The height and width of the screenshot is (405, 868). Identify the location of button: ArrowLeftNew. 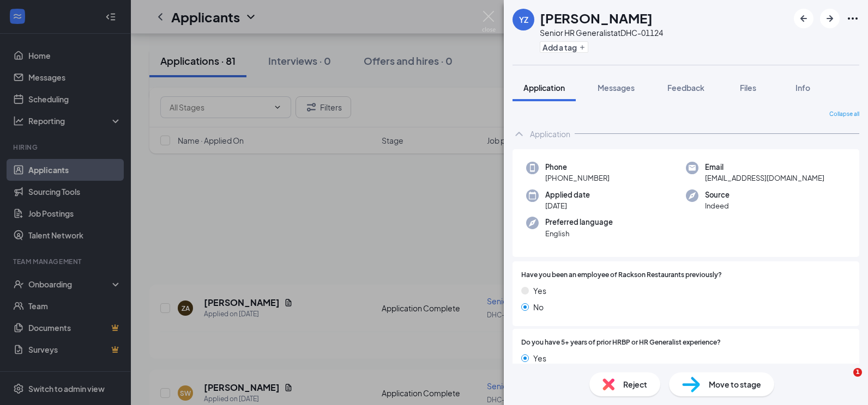
(804, 19).